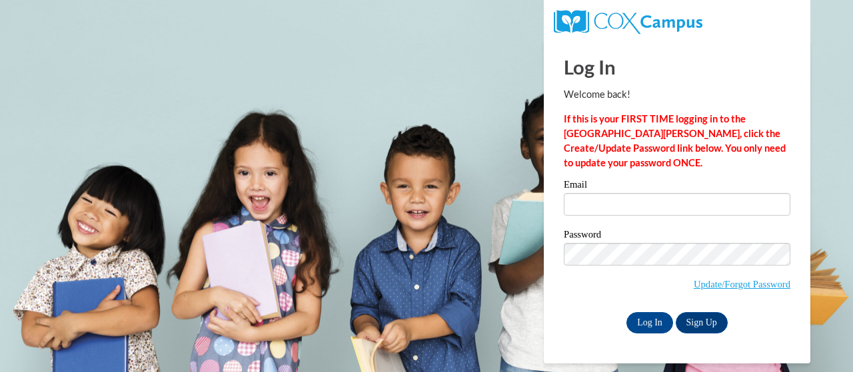 The width and height of the screenshot is (853, 372). I want to click on input: Log In, so click(649, 323).